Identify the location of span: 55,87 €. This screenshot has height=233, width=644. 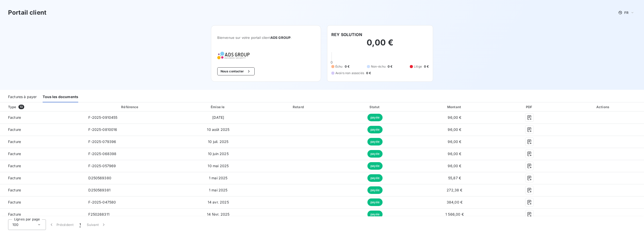
(455, 178).